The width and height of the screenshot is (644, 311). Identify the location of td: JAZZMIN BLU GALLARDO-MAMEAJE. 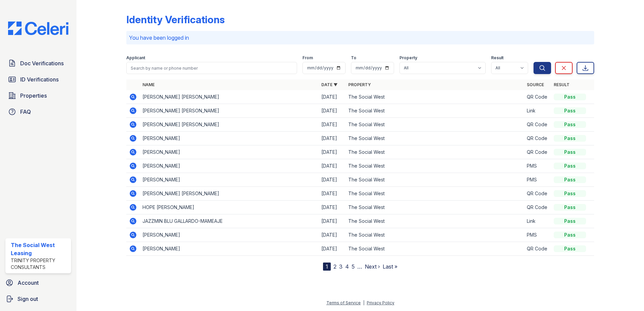
(229, 221).